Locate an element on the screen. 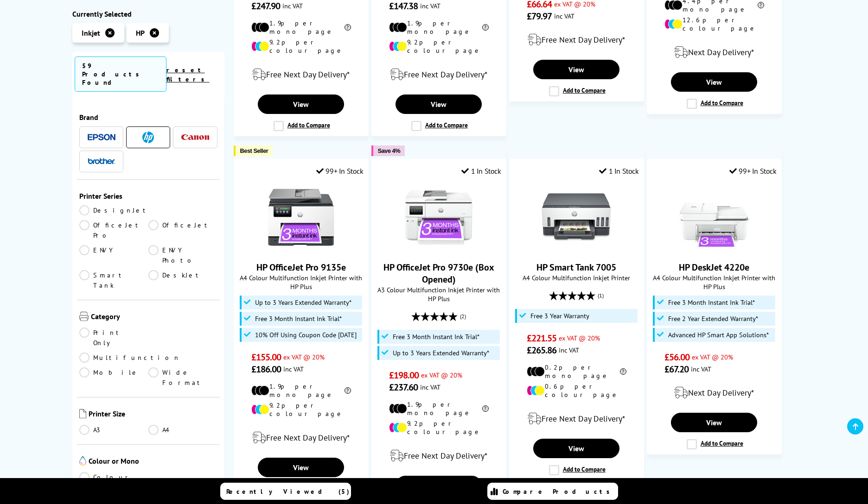 The width and height of the screenshot is (868, 504). span: Save 4% is located at coordinates (389, 150).